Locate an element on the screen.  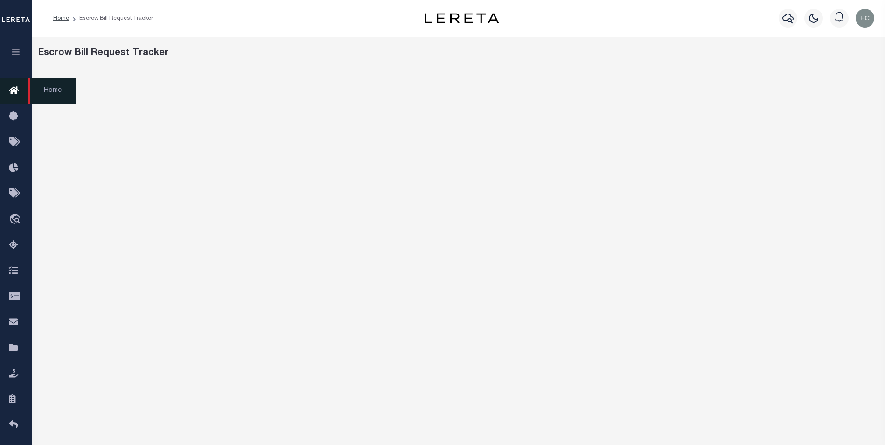
i: travel_explore is located at coordinates (16, 220).